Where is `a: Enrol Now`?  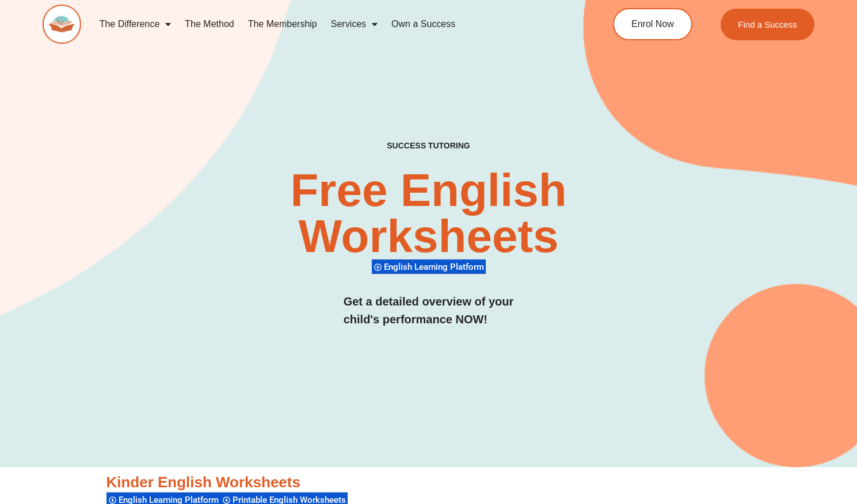 a: Enrol Now is located at coordinates (653, 24).